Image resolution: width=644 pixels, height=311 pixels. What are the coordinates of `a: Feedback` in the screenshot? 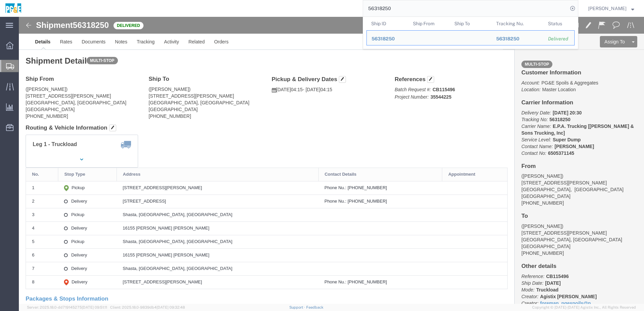 It's located at (315, 307).